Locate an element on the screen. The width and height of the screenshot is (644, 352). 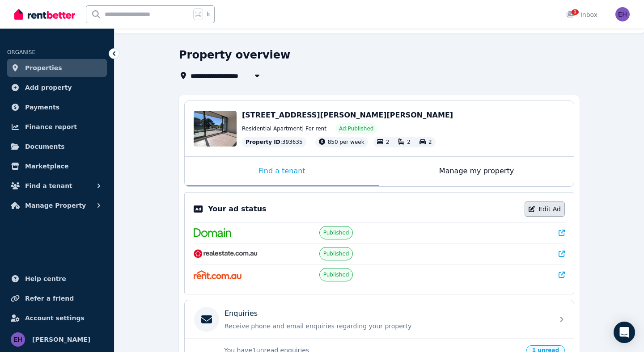
a: Account settings is located at coordinates (57, 318).